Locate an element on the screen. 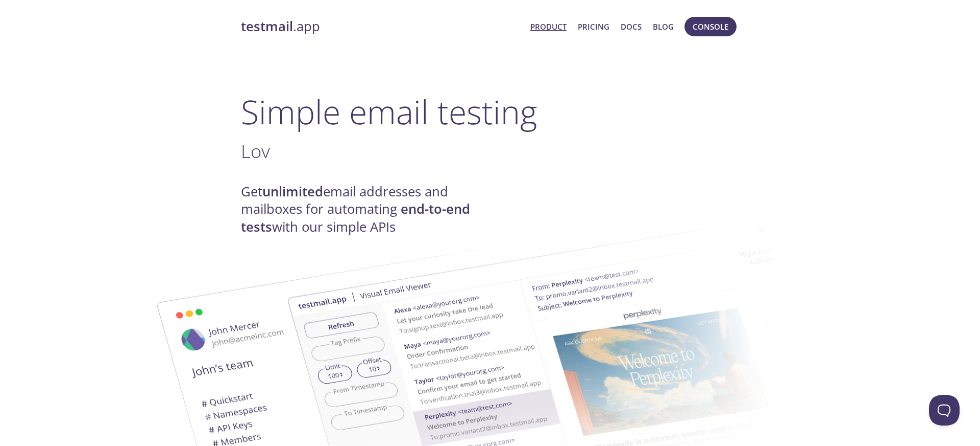 The height and width of the screenshot is (446, 980). a: Product is located at coordinates (548, 27).